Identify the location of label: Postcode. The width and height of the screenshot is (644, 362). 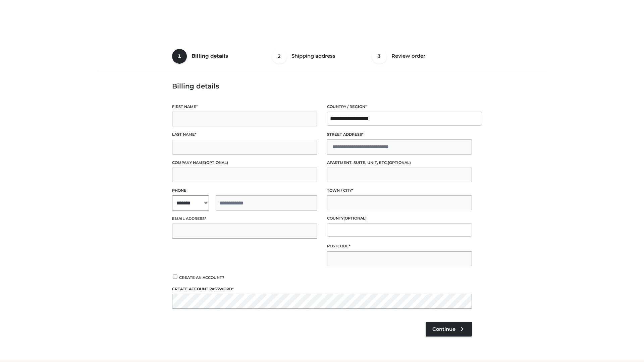
(400, 246).